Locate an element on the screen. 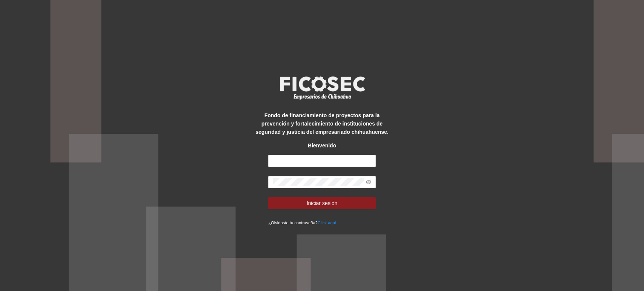  img: logo is located at coordinates (322, 88).